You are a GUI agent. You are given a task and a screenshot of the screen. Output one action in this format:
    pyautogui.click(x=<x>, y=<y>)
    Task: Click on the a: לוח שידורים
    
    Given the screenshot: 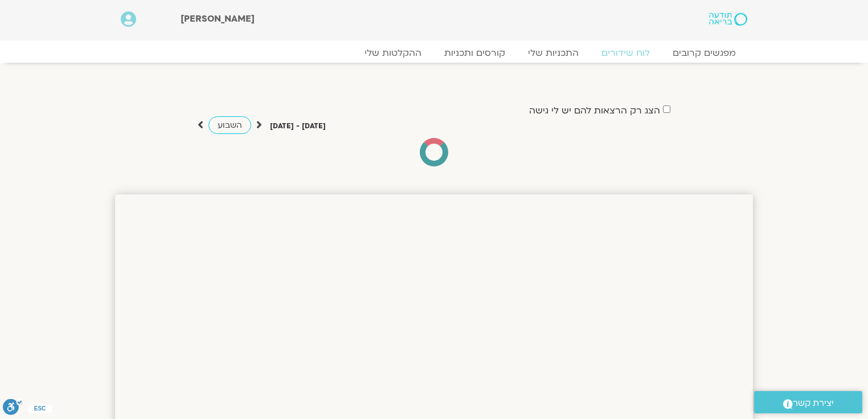 What is the action you would take?
    pyautogui.click(x=626, y=53)
    